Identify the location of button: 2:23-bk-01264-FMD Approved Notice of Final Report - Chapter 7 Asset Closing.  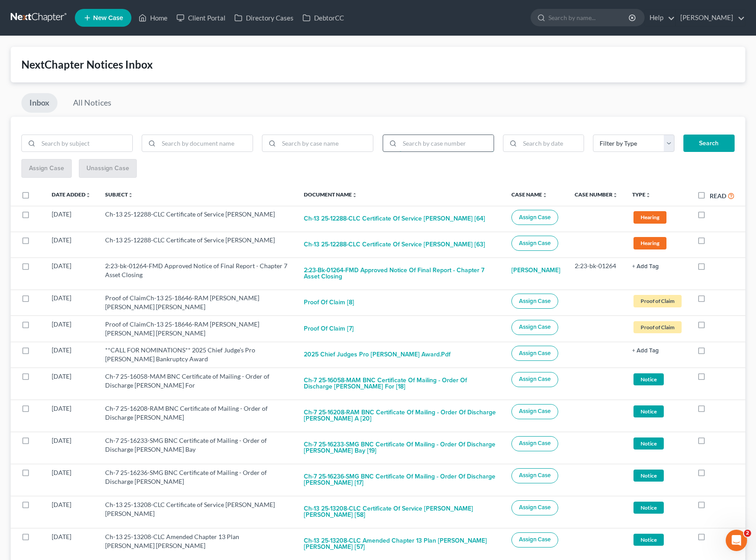
(400, 274).